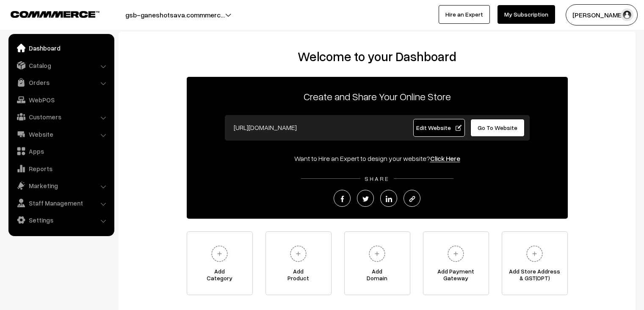 The image size is (644, 310). Describe the element at coordinates (439, 127) in the screenshot. I see `span: Edit Website` at that location.